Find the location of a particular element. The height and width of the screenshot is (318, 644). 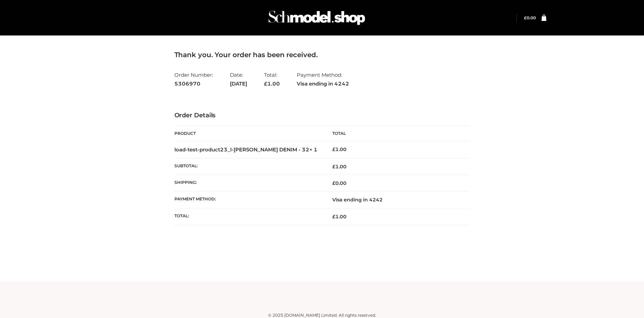

strong: × 1 is located at coordinates (313, 149).